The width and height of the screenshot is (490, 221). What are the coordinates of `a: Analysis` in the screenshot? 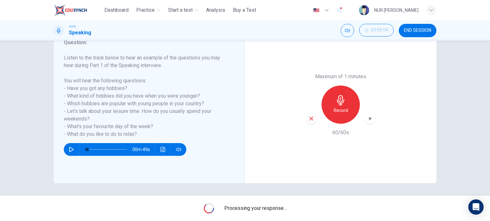 It's located at (215, 10).